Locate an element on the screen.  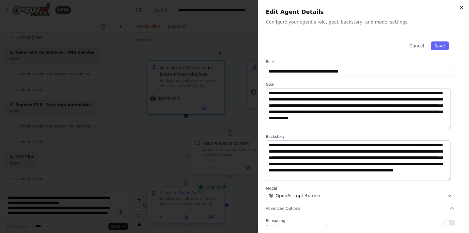
span: Advanced Options is located at coordinates (283, 209).